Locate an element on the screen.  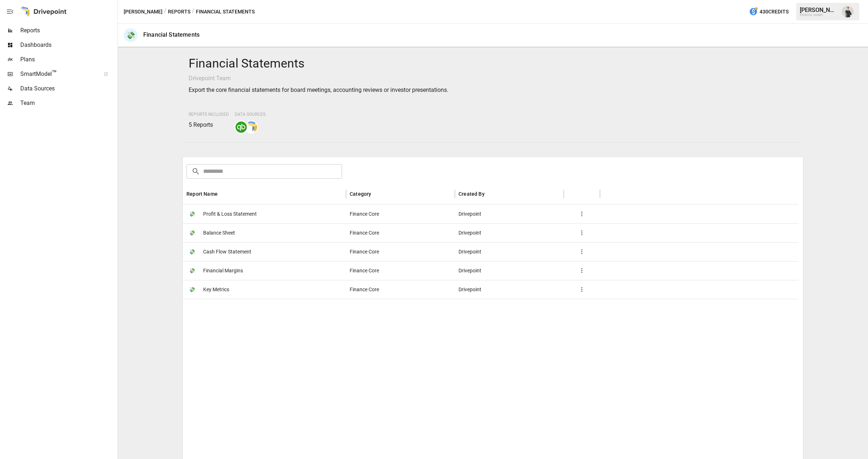
span: Financial Margins is located at coordinates (223, 270).